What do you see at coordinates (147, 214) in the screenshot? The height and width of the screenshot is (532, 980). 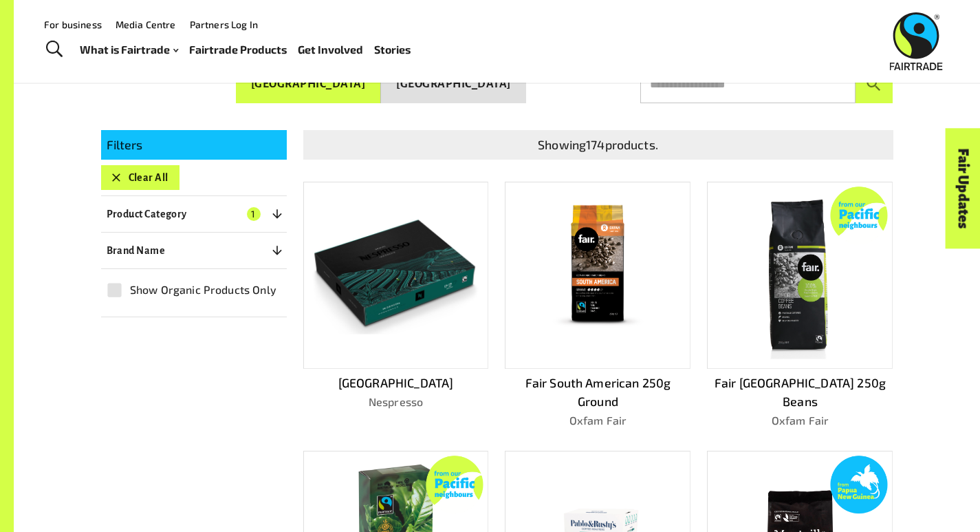 I see `p: Product Category` at bounding box center [147, 214].